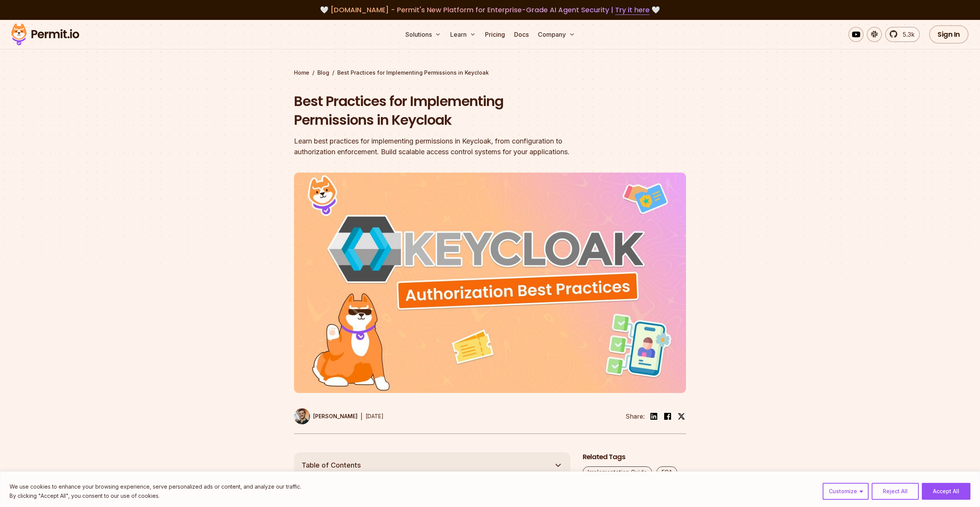 The width and height of the screenshot is (980, 507). I want to click on button: twitter, so click(682, 416).